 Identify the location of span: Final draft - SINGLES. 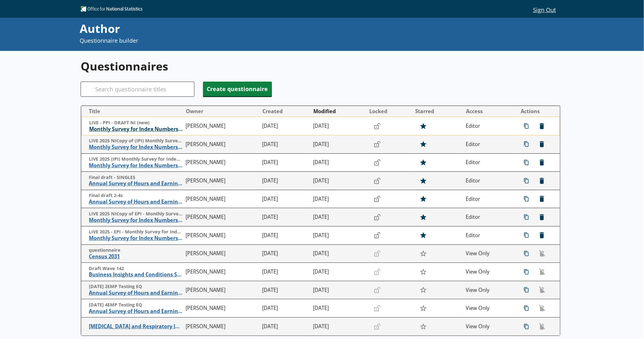
(136, 177).